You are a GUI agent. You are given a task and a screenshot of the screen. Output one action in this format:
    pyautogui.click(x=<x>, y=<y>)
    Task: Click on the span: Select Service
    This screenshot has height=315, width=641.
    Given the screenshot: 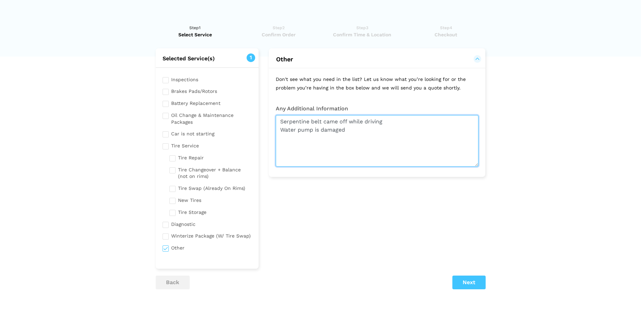 What is the action you would take?
    pyautogui.click(x=195, y=35)
    